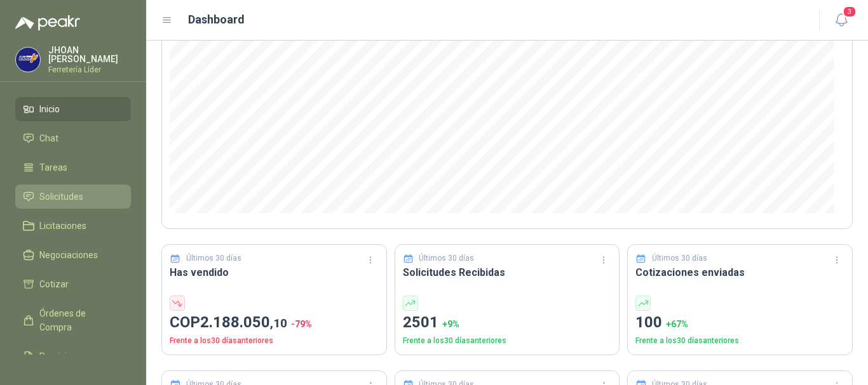 Image resolution: width=868 pixels, height=385 pixels. Describe the element at coordinates (841, 20) in the screenshot. I see `button: 3` at that location.